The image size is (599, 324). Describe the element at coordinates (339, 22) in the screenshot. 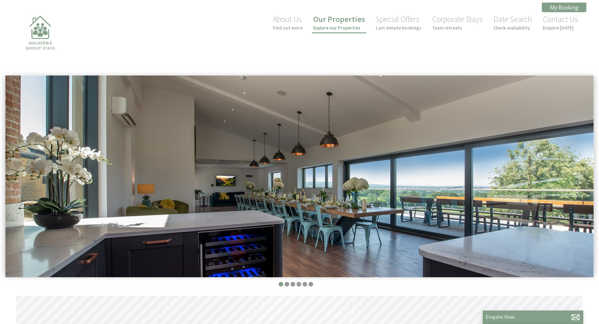

I see `a: Our PropertiesExplore our Properties` at that location.